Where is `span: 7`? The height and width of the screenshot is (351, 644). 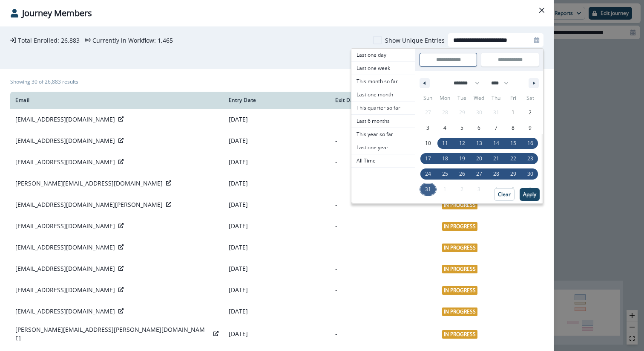
span: 7 is located at coordinates (496, 128).